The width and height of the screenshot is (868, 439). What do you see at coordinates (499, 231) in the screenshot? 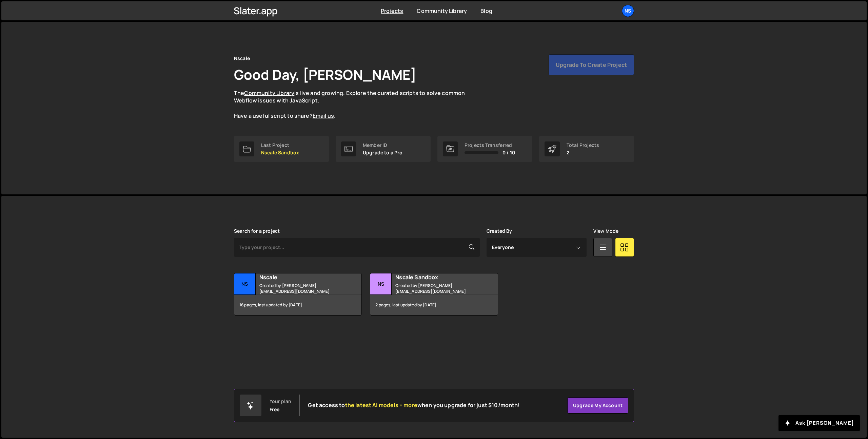
I see `label: Created By` at bounding box center [499, 231].